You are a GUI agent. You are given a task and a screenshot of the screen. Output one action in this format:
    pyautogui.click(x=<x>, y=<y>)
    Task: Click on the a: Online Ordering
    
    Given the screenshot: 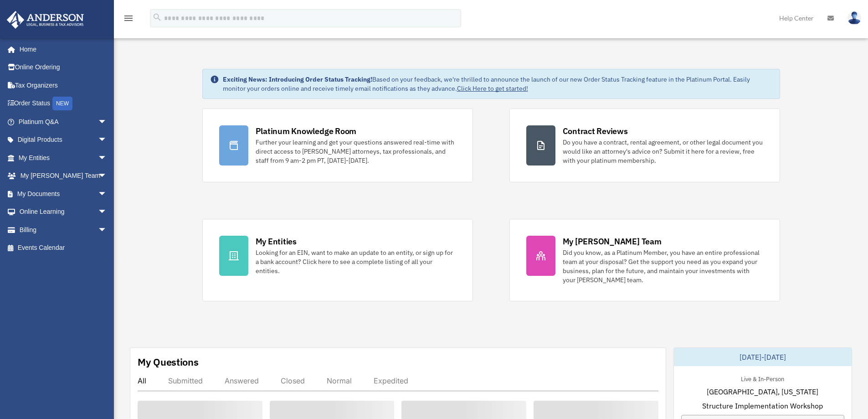 What is the action you would take?
    pyautogui.click(x=63, y=68)
    